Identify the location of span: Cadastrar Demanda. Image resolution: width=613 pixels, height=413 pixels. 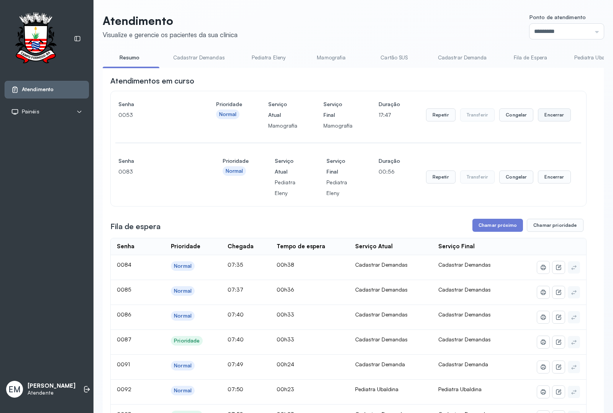
(463, 364).